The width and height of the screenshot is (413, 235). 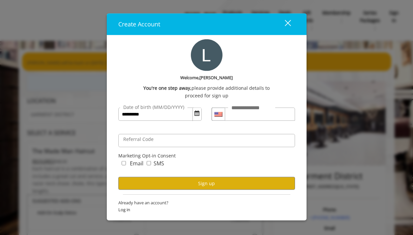 I want to click on span: Already have an account?, so click(x=207, y=202).